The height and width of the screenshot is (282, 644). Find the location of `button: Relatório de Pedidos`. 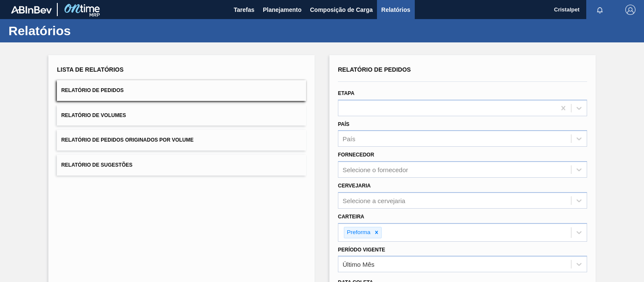

button: Relatório de Pedidos is located at coordinates (181, 90).